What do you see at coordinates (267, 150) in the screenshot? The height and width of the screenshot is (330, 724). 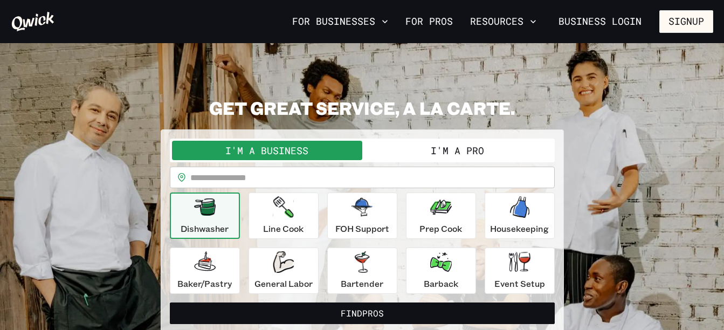 I see `button: I'm a Business` at bounding box center [267, 150].